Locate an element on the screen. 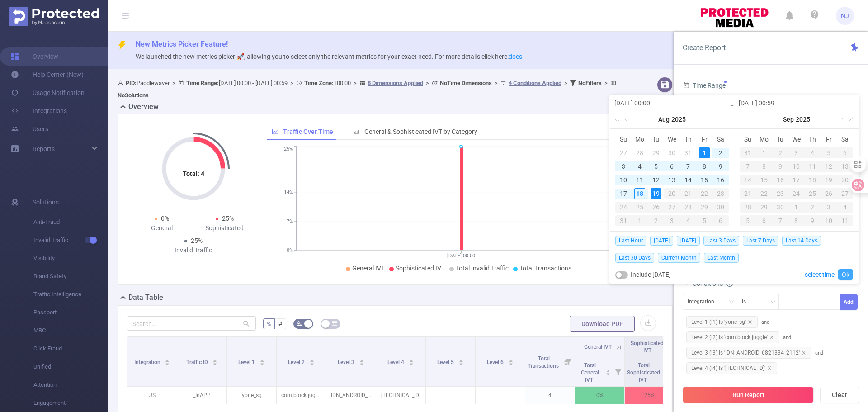 Image resolution: width=868 pixels, height=412 pixels. span: Engagement is located at coordinates (71, 402).